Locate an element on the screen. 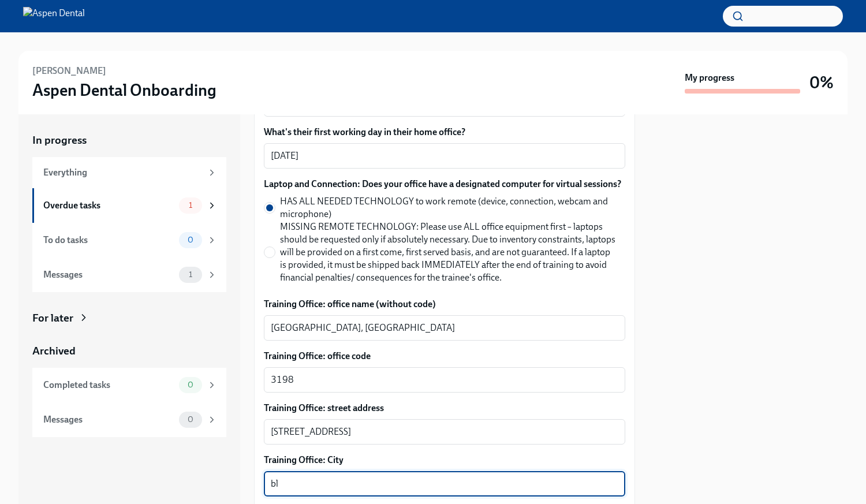  a: Messages1 is located at coordinates (129, 275).